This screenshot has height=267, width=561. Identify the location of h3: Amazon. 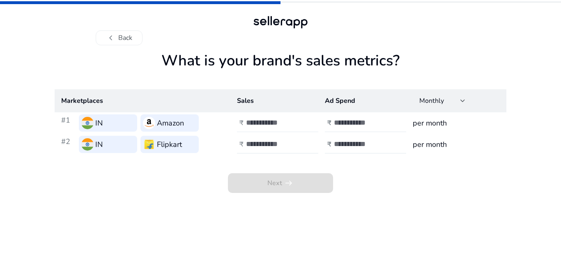
(170, 123).